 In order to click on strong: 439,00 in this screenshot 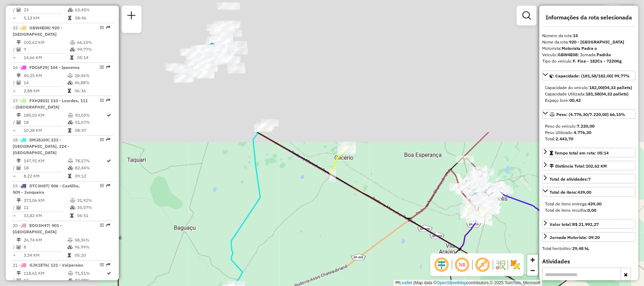, I will do `click(584, 192)`.